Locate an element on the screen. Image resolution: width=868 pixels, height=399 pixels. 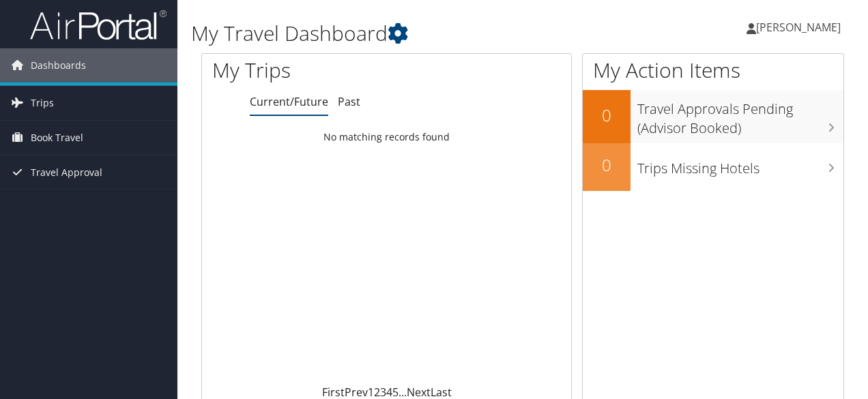
a: Current/Future is located at coordinates (289, 102).